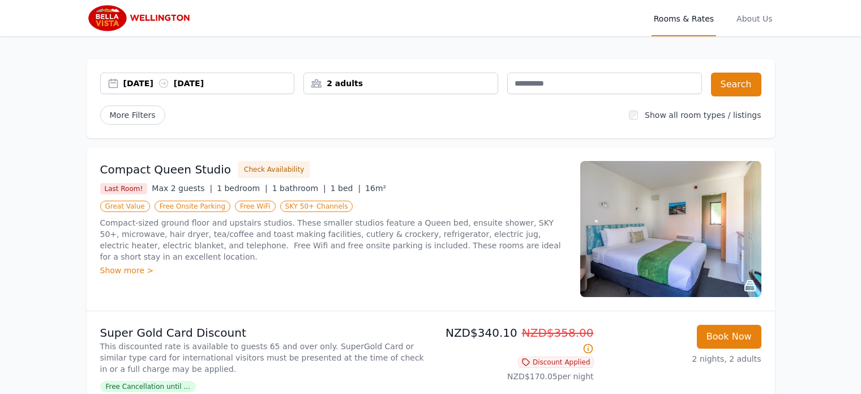  Describe the element at coordinates (730, 336) in the screenshot. I see `button: Book Now` at that location.